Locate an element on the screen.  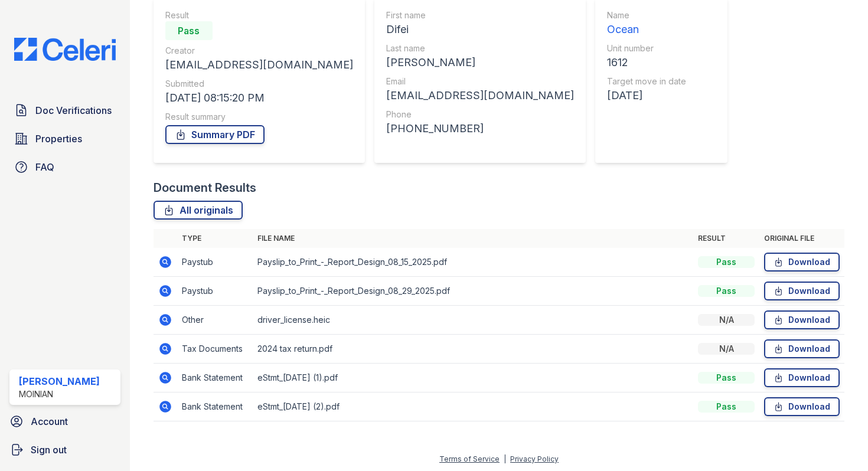
span: Sign out is located at coordinates (48, 450).